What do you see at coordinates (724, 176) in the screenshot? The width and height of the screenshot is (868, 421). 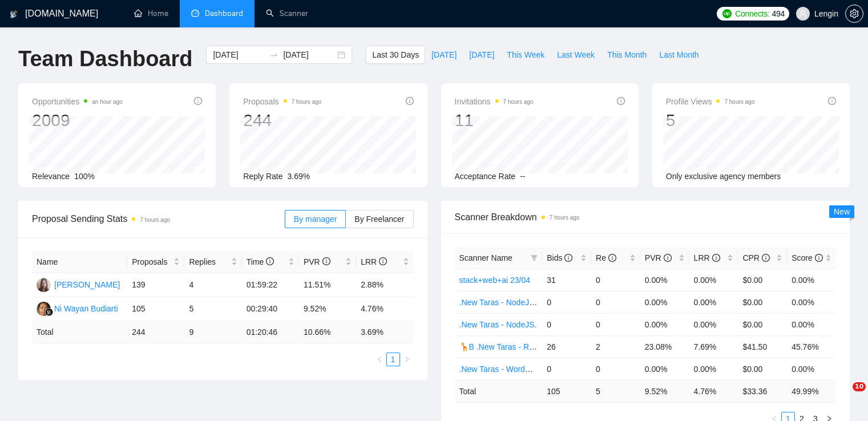 I see `span: Only exclusive agency members` at bounding box center [724, 176].